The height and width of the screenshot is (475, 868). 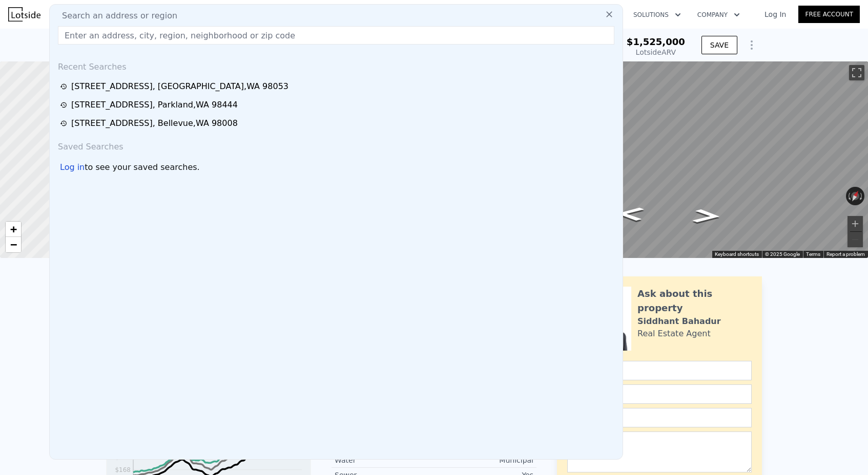 What do you see at coordinates (122, 458) in the screenshot?
I see `tspan: $233` at bounding box center [122, 458].